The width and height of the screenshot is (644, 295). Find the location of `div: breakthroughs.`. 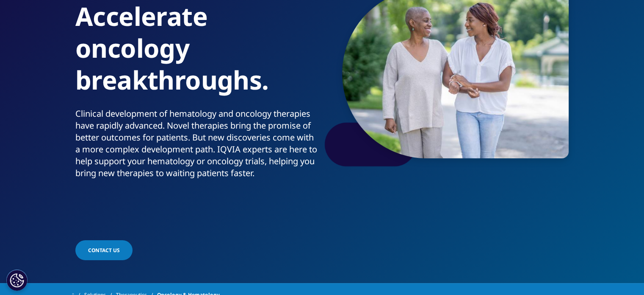

div: breakthroughs. is located at coordinates (197, 80).